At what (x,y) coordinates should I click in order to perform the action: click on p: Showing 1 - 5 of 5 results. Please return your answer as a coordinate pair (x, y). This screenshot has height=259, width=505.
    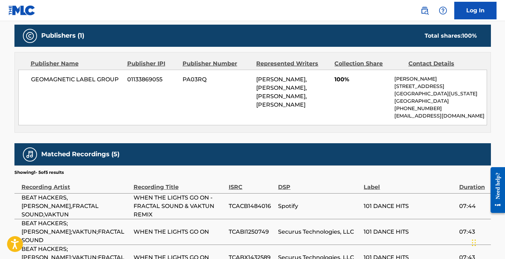
    Looking at the image, I should click on (39, 173).